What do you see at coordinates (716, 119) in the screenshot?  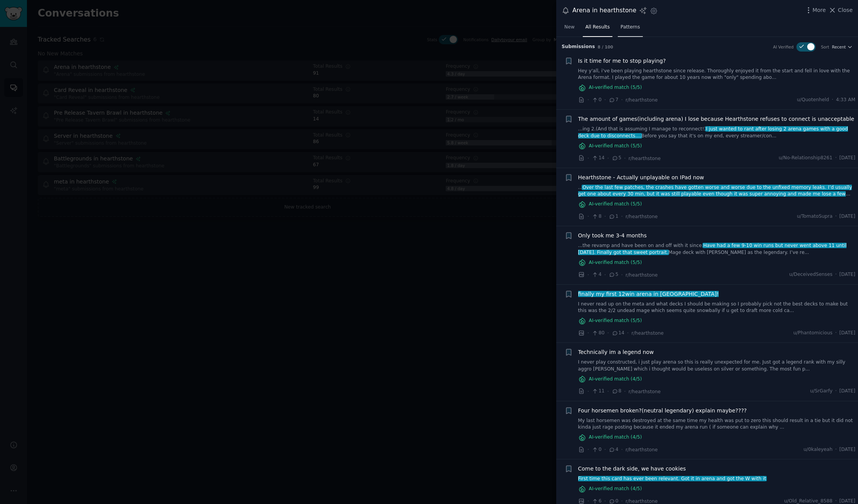 I see `a: The amount of games(including arena) I lose because Hearthstone refuses to connect is unacceptable` at bounding box center [716, 119].